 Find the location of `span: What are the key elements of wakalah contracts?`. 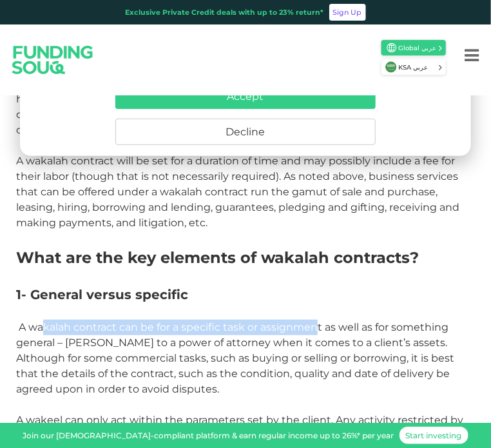

span: What are the key elements of wakalah contracts? is located at coordinates (217, 257).